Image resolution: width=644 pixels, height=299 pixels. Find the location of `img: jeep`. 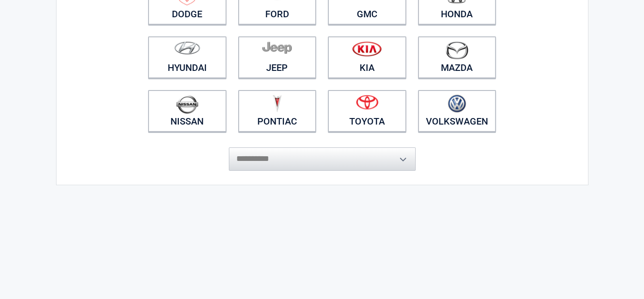

img: jeep is located at coordinates (277, 48).